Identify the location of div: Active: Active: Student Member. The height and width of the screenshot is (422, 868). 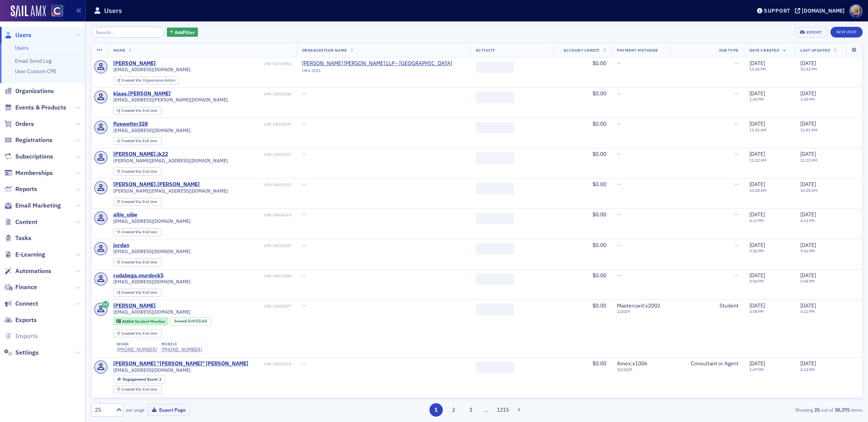
(141, 321).